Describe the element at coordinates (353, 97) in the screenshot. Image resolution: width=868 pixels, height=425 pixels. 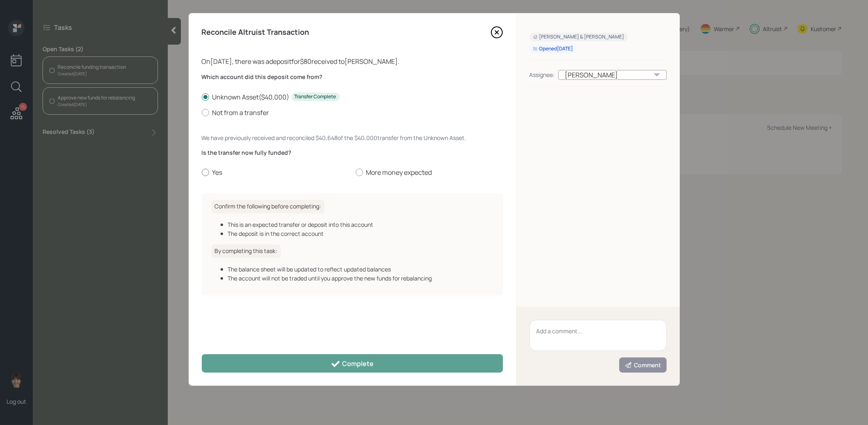
I see `label: Unknown Asset ( $40,000 )` at that location.